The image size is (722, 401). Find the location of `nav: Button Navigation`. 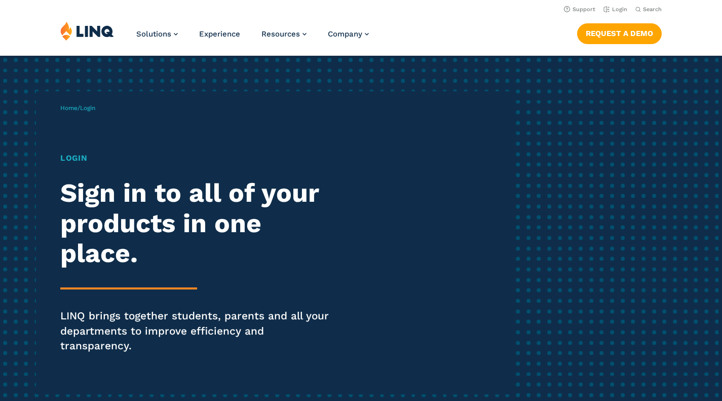

nav: Button Navigation is located at coordinates (619, 32).